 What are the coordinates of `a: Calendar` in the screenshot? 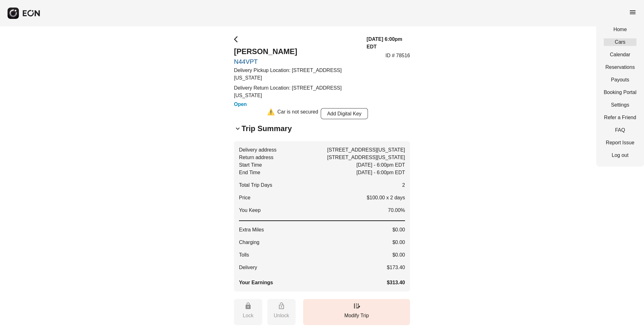 It's located at (621, 55).